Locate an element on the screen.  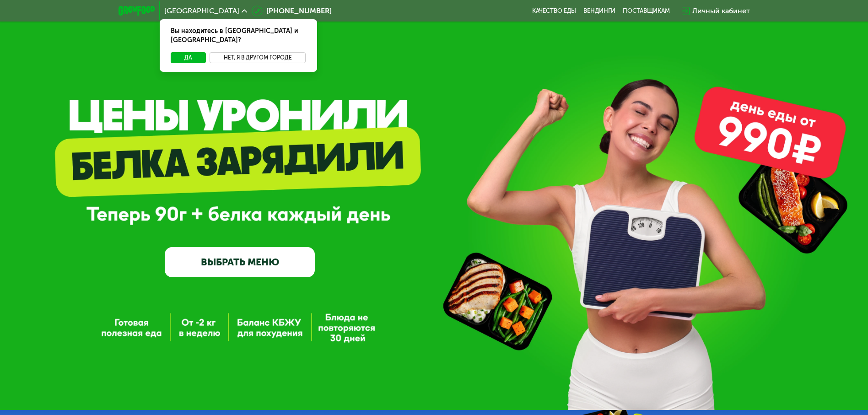
button: Да is located at coordinates (188, 57).